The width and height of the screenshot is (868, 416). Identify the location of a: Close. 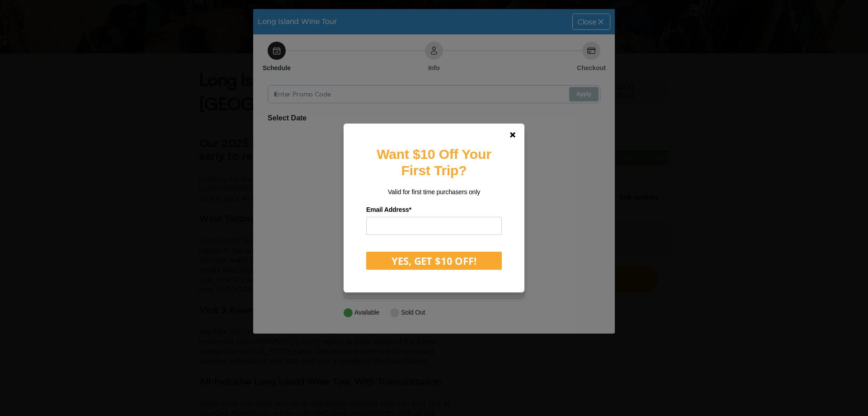
(513, 135).